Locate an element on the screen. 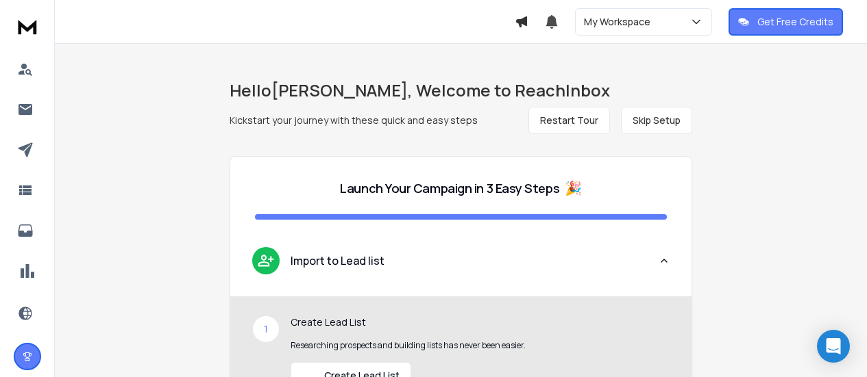 The image size is (867, 377). p: Launch Your Campaign in 3 Easy Steps is located at coordinates (449, 188).